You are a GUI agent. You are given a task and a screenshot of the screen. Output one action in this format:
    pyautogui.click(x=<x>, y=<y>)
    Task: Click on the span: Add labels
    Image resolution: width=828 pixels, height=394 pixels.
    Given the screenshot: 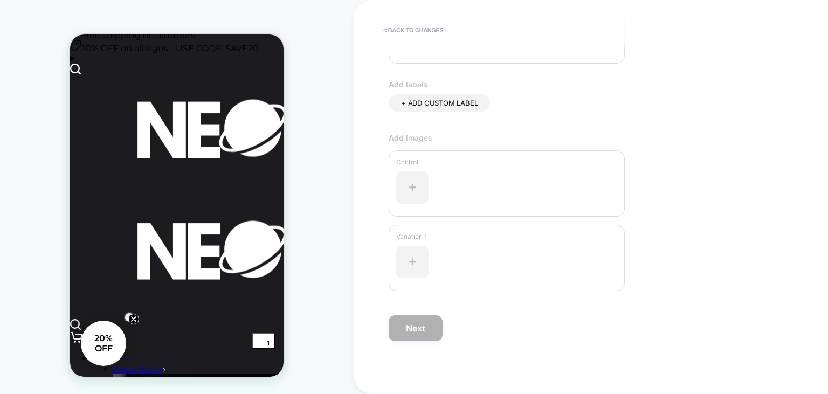 What is the action you would take?
    pyautogui.click(x=408, y=84)
    